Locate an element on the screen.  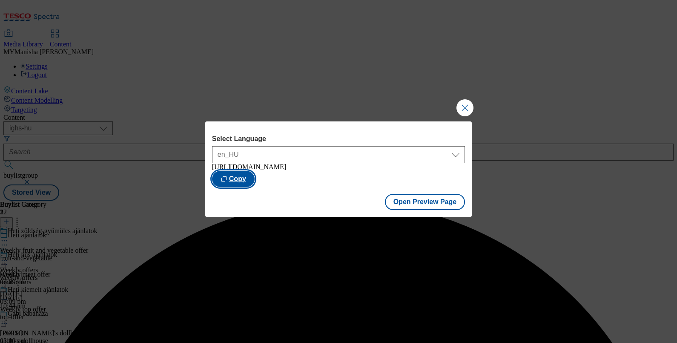
label: Select Language is located at coordinates (339, 139).